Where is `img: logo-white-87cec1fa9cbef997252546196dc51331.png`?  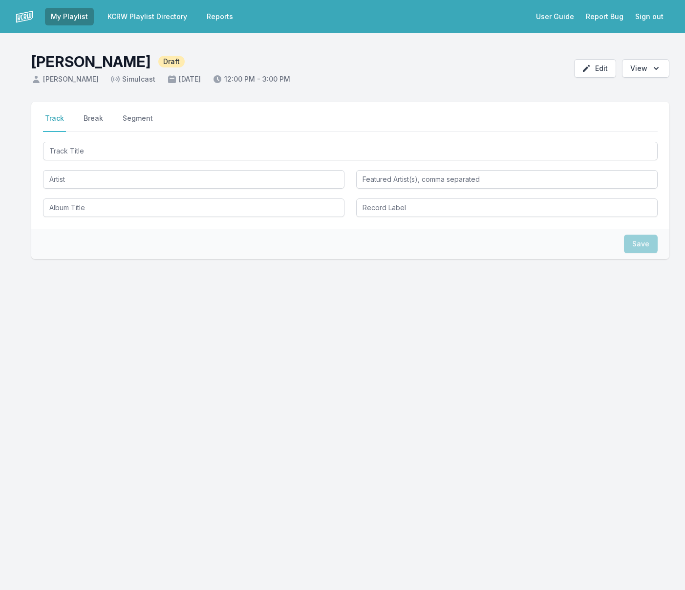 img: logo-white-87cec1fa9cbef997252546196dc51331.png is located at coordinates (24, 17).